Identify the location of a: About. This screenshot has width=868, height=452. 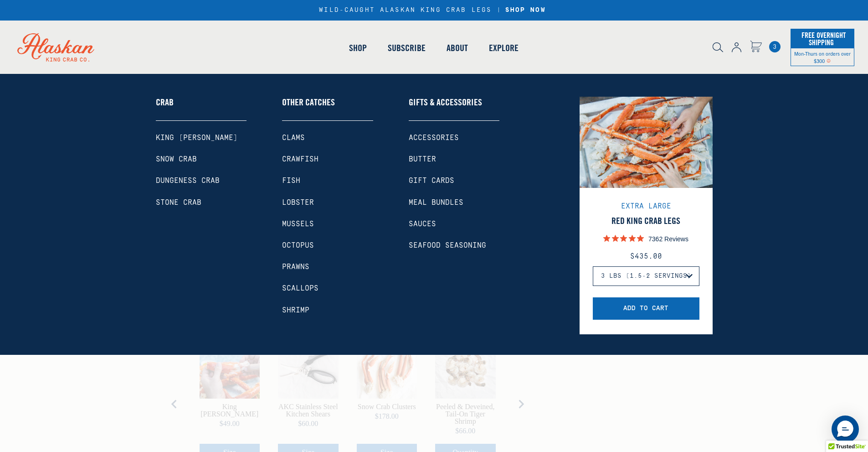
(457, 48).